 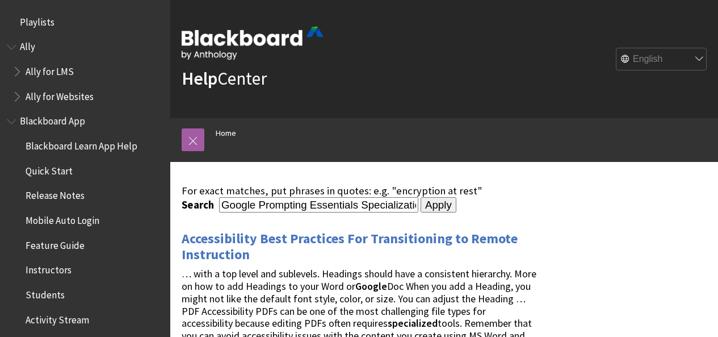 I want to click on span: Ally for Websites, so click(x=60, y=94).